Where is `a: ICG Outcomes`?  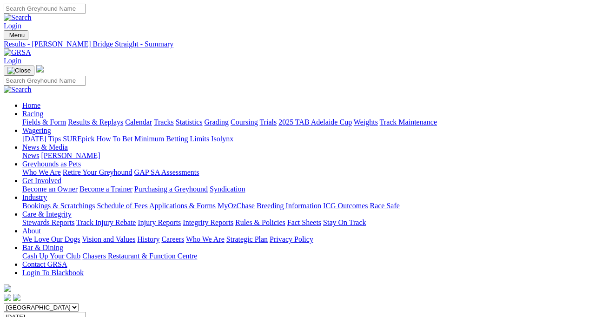 a: ICG Outcomes is located at coordinates (345, 205).